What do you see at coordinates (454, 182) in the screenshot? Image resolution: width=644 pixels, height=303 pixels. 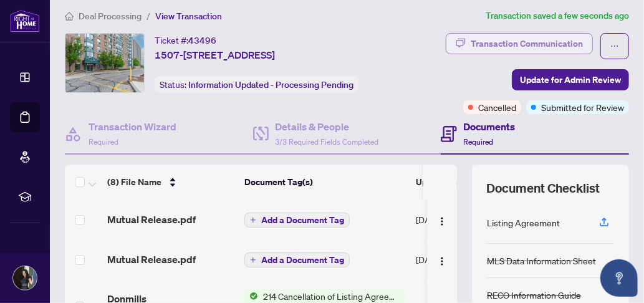 I see `th: Upload Date` at bounding box center [454, 182].